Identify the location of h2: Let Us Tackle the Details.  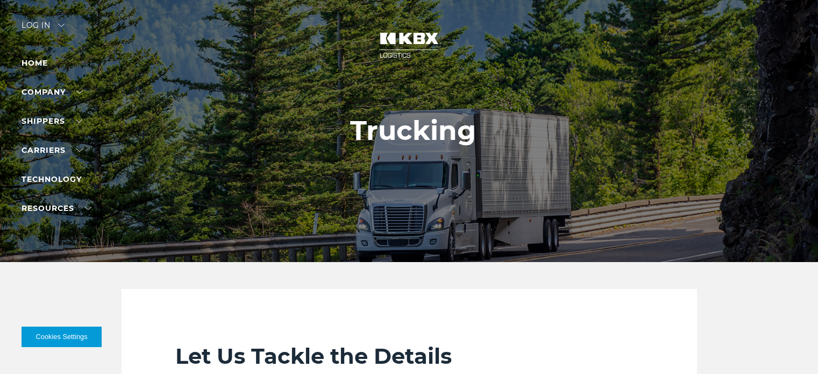
(409, 356).